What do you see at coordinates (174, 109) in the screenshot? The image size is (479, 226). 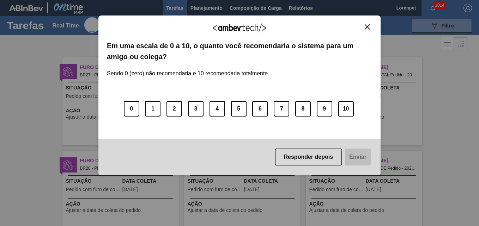 I see `button: 2` at bounding box center [174, 109].